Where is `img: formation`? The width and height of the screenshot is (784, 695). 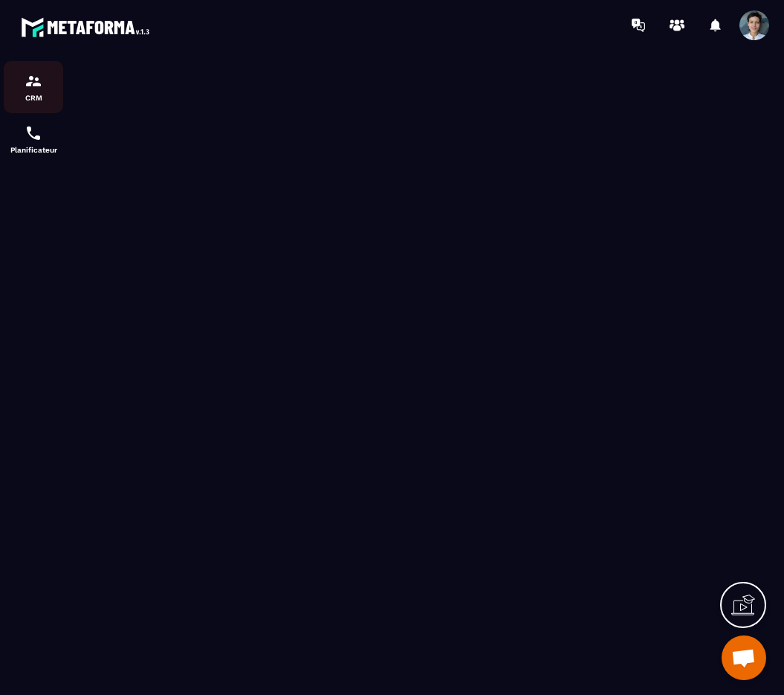 img: formation is located at coordinates (34, 81).